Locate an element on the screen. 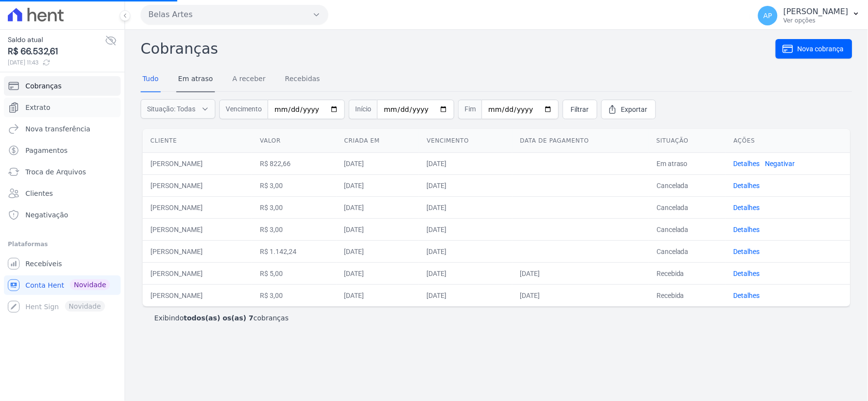  th: Situação is located at coordinates (687, 141).